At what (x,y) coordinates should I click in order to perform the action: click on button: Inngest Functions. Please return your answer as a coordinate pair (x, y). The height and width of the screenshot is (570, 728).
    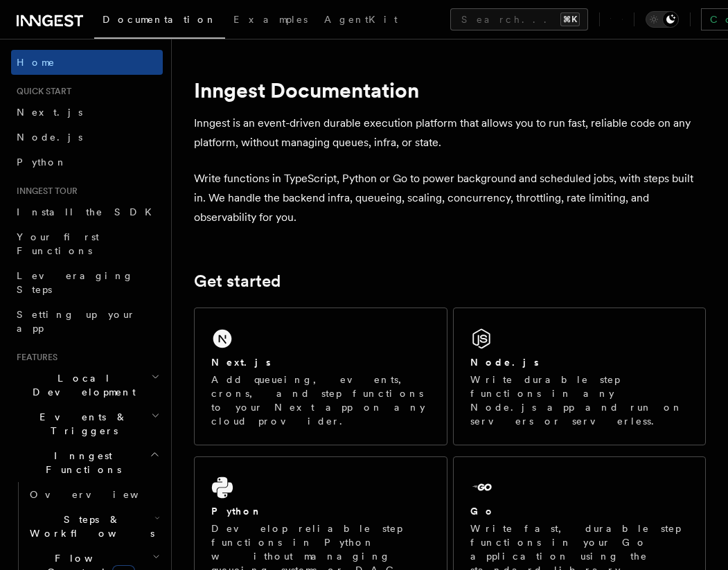
    Looking at the image, I should click on (86, 462).